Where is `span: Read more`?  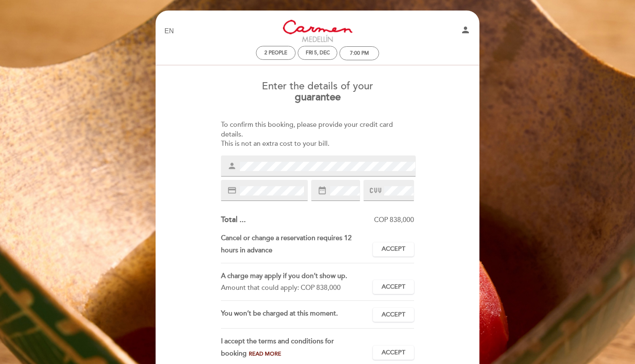 span: Read more is located at coordinates (265, 354).